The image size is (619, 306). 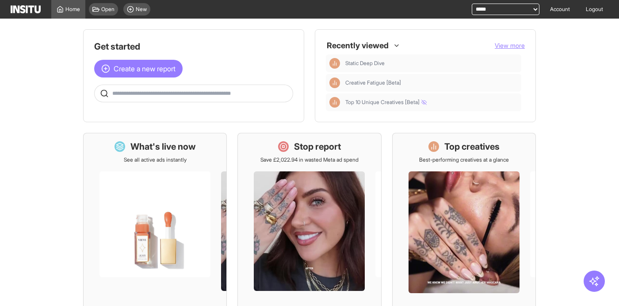 I want to click on span: New, so click(x=141, y=9).